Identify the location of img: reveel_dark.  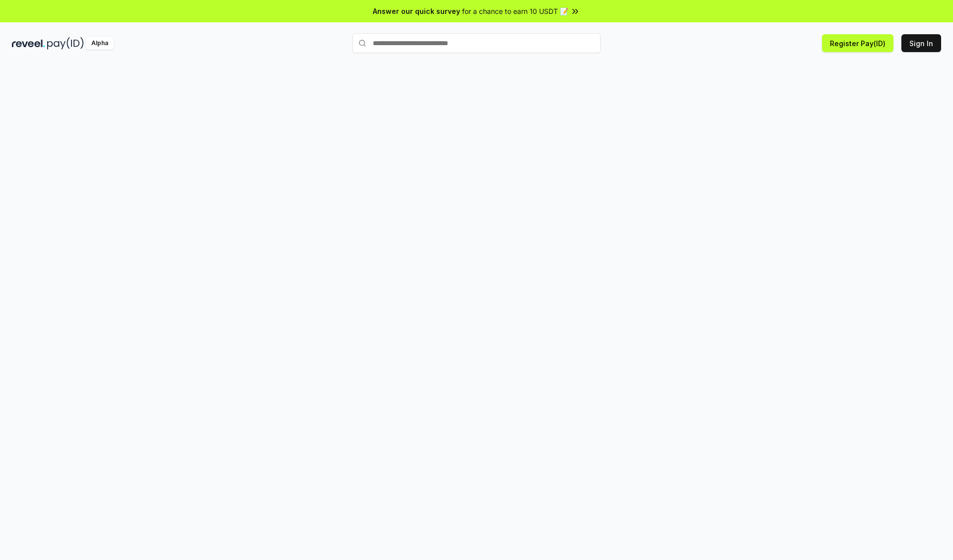
(28, 43).